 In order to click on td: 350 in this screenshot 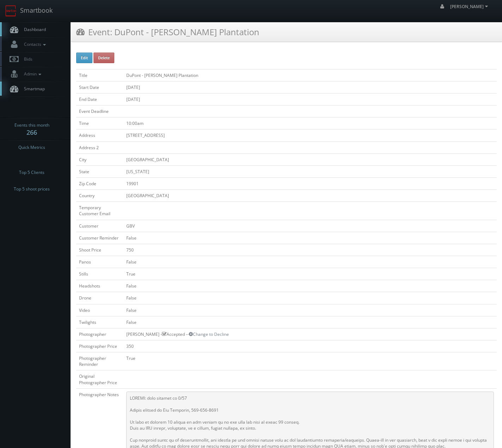, I will do `click(310, 346)`.